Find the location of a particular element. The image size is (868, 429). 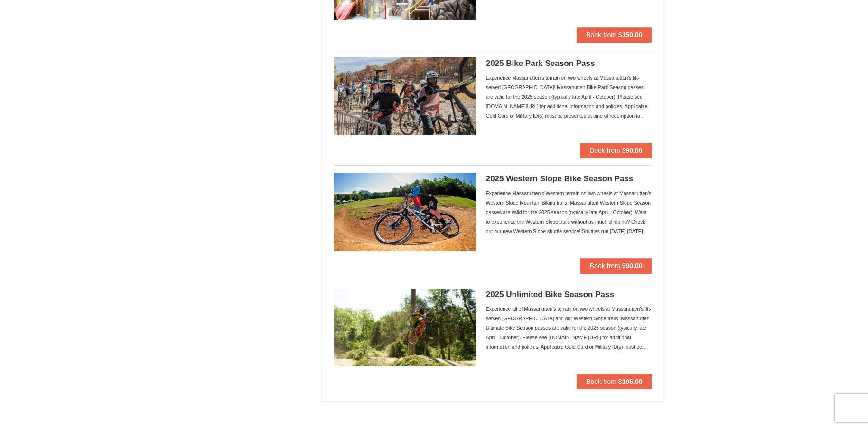

button: Book from $150.00 is located at coordinates (614, 34).